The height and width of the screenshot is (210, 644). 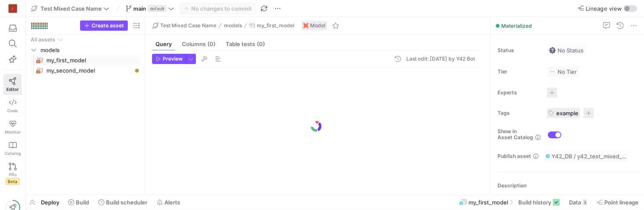 I want to click on button: my_first_model, so click(x=272, y=26).